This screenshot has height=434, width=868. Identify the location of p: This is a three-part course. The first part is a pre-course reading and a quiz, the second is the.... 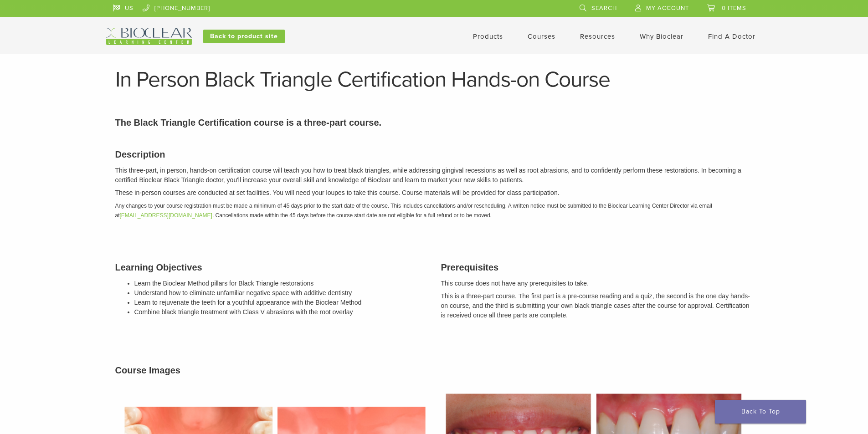
(597, 306).